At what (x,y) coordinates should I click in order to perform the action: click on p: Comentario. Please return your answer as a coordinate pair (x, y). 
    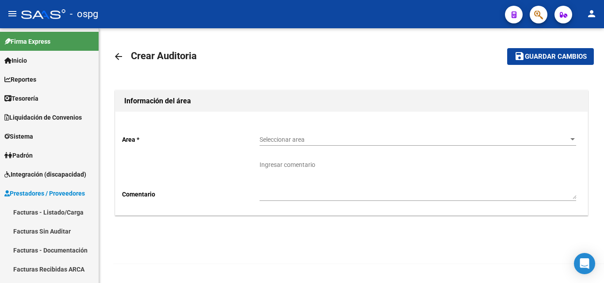
    Looking at the image, I should click on (191, 194).